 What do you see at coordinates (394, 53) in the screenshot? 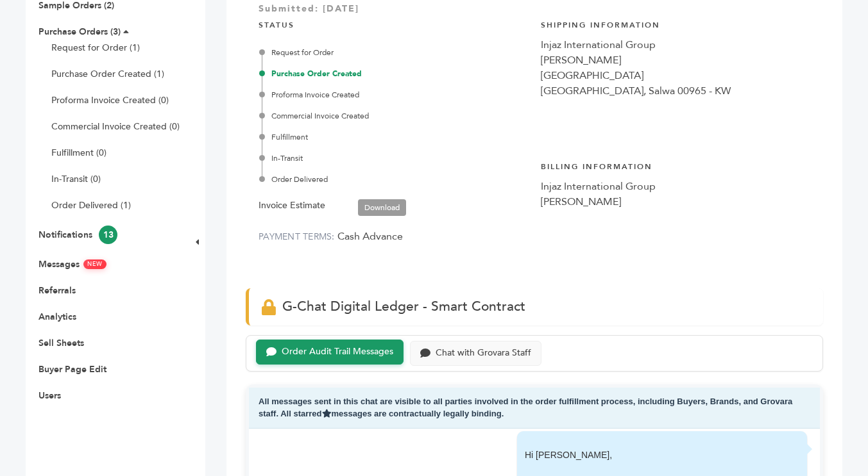
I see `div: Request for Order` at bounding box center [394, 53].